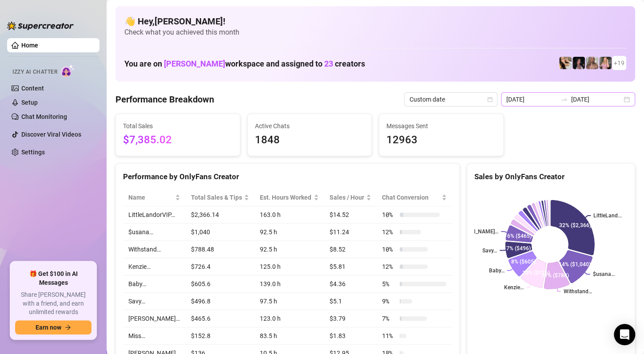 This screenshot has height=354, width=644. What do you see at coordinates (496, 271) in the screenshot?
I see `text: Baby…` at bounding box center [496, 271].